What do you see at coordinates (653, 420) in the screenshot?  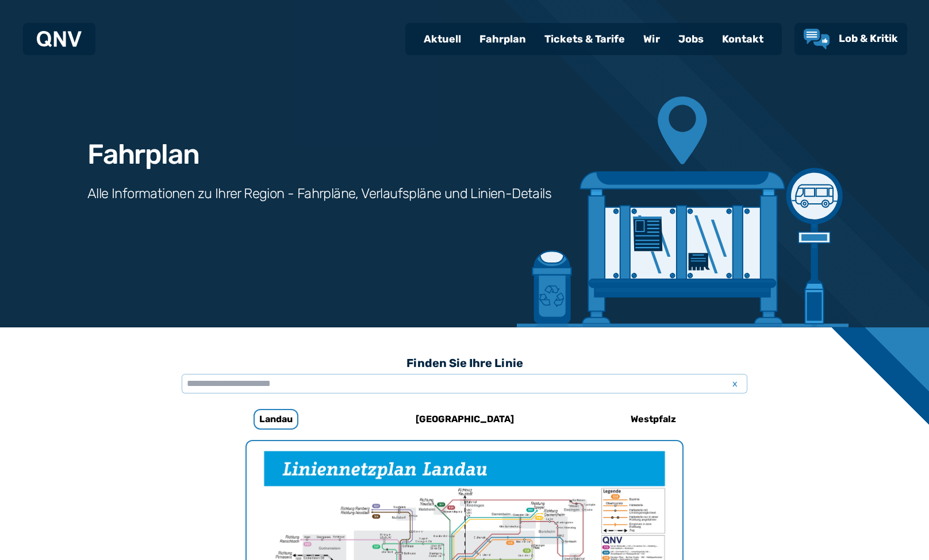 I see `a: Westpfalz` at bounding box center [653, 420].